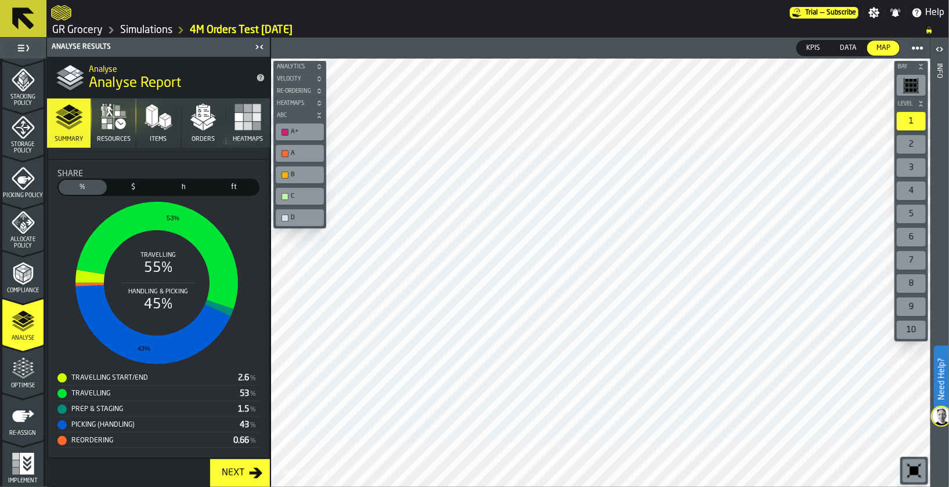  I want to click on div: B, so click(305, 175).